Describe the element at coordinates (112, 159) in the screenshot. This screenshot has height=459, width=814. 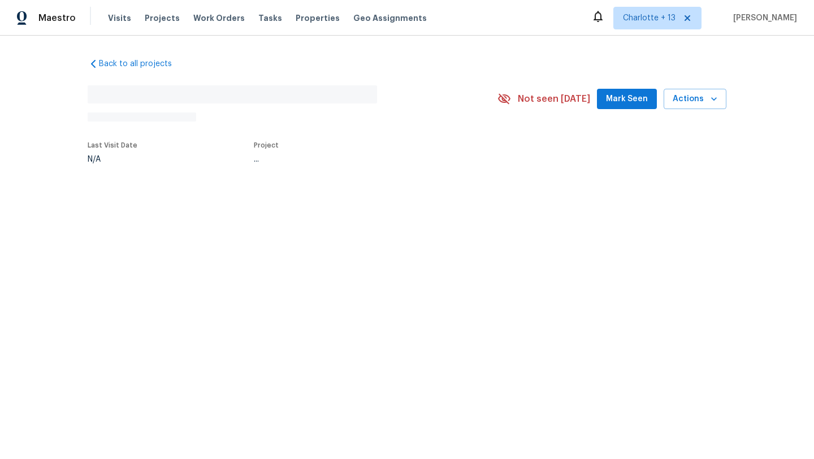
I see `div: N/A` at that location.